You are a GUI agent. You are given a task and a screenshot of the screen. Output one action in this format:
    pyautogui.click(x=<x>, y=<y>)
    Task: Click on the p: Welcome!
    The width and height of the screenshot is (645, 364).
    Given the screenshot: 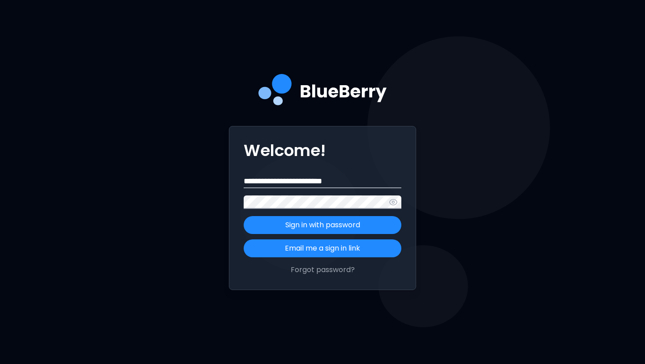 What is the action you would take?
    pyautogui.click(x=323, y=151)
    